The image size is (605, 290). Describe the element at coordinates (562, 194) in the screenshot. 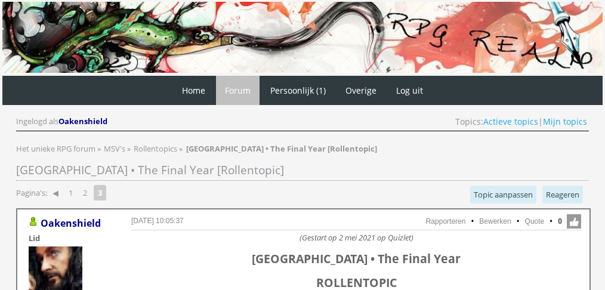

I see `a: Reageren` at that location.